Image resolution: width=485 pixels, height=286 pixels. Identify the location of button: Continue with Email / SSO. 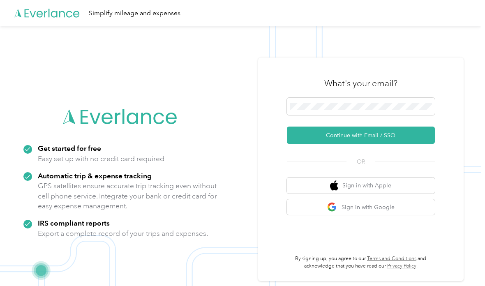
(361, 135).